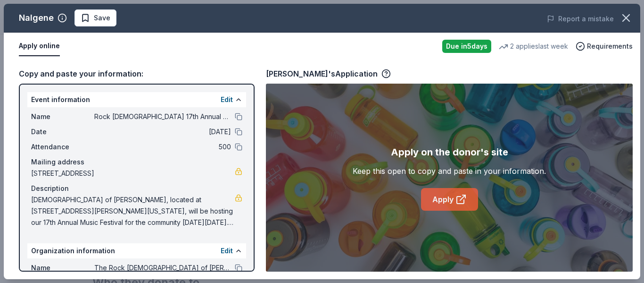  Describe the element at coordinates (39, 46) in the screenshot. I see `button: Apply online` at that location.